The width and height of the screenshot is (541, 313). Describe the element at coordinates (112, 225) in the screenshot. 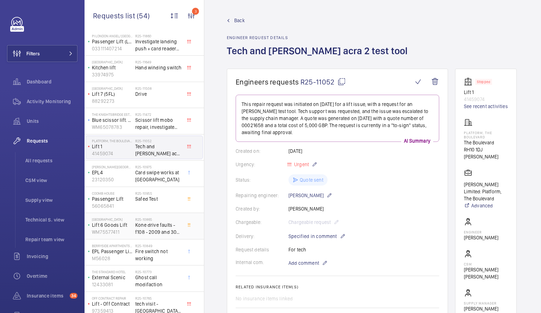

I see `p: Lift 6 Goods Lift` at that location.